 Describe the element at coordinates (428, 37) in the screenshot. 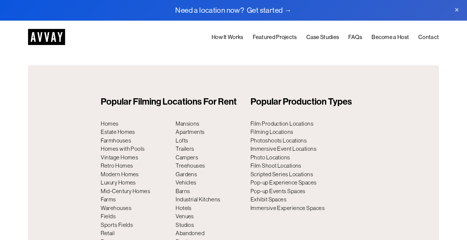

I see `a: Contact` at that location.